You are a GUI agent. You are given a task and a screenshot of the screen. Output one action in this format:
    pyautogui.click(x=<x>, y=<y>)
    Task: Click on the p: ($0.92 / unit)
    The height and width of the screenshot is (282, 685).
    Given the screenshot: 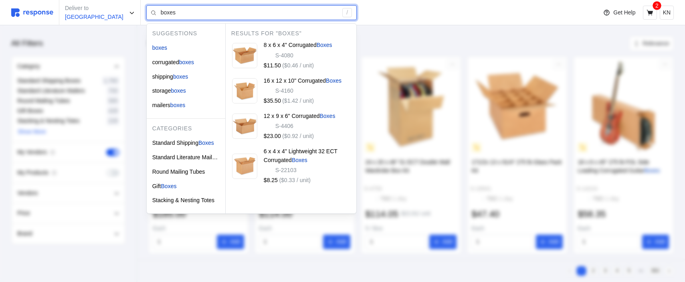 What is the action you would take?
    pyautogui.click(x=298, y=136)
    